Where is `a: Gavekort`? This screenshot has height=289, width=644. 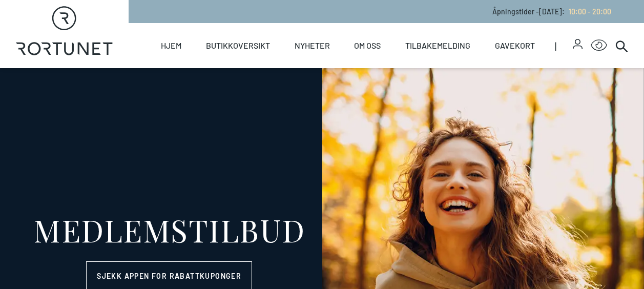
a: Gavekort is located at coordinates (515, 46).